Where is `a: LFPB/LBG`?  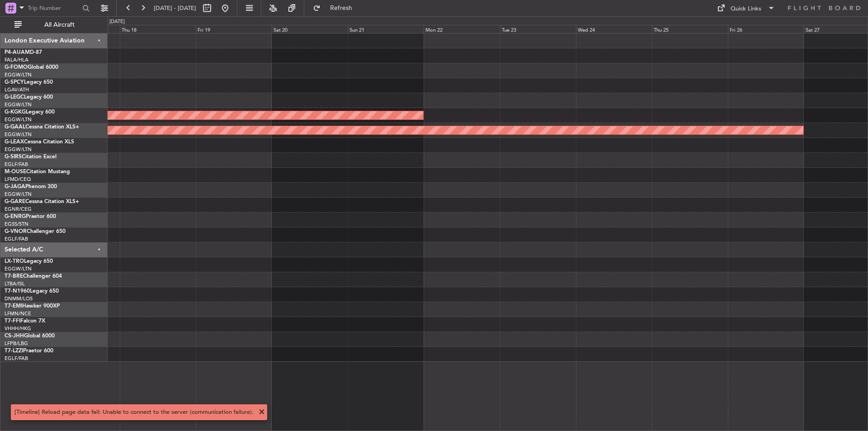 a: LFPB/LBG is located at coordinates (16, 343).